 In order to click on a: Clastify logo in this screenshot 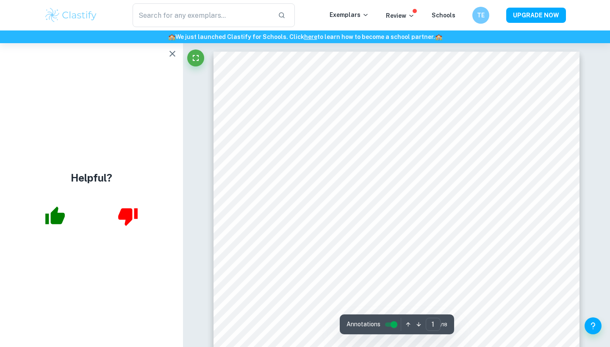, I will do `click(71, 15)`.